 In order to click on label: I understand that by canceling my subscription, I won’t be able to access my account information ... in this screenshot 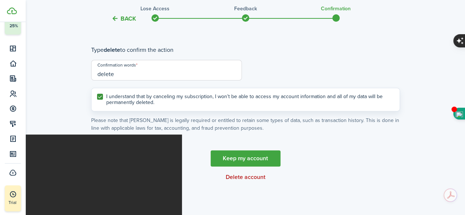, I will do `click(246, 100)`.